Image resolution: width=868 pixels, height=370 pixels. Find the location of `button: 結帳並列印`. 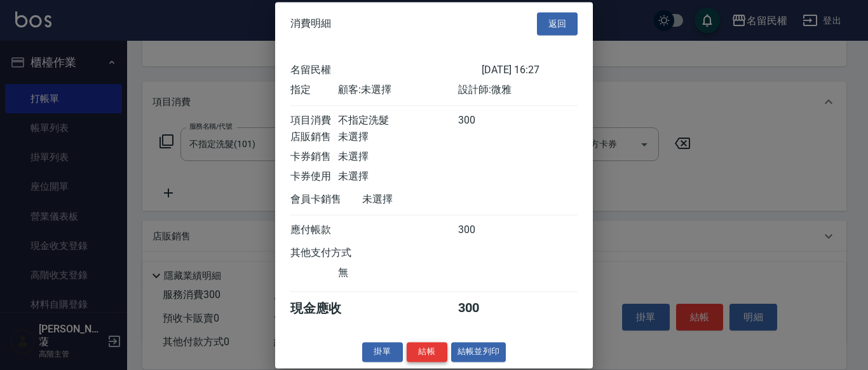

button: 結帳並列印 is located at coordinates (479, 351).